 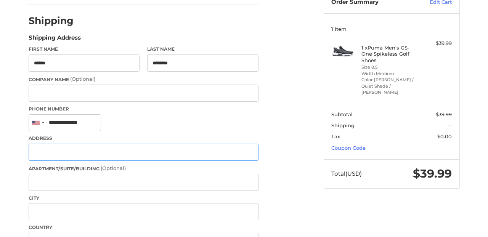 What do you see at coordinates (391, 67) in the screenshot?
I see `li: Size 8.5` at bounding box center [391, 67].